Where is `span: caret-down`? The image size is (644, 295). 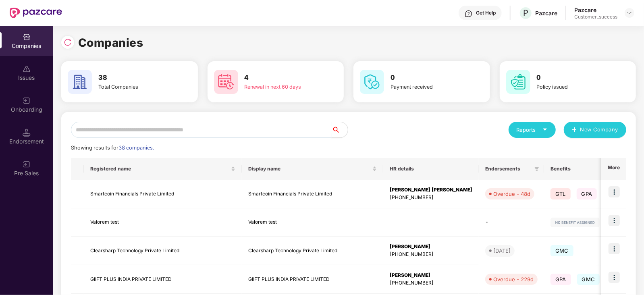 span: caret-down is located at coordinates (545, 129).